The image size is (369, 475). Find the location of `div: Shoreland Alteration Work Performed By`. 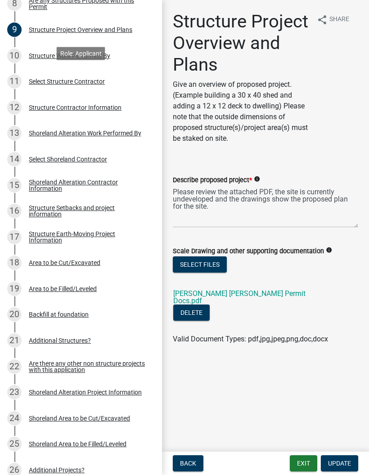

div: Shoreland Alteration Work Performed By is located at coordinates (85, 133).